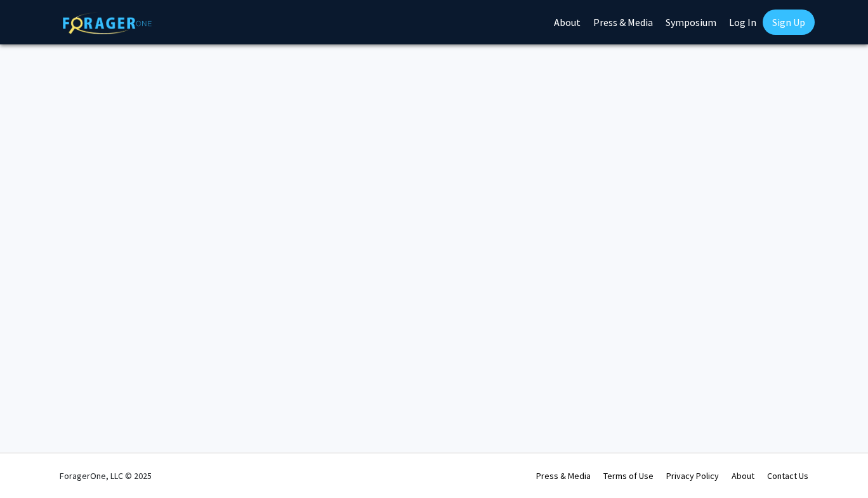  I want to click on img: ForagerOne Logo, so click(107, 23).